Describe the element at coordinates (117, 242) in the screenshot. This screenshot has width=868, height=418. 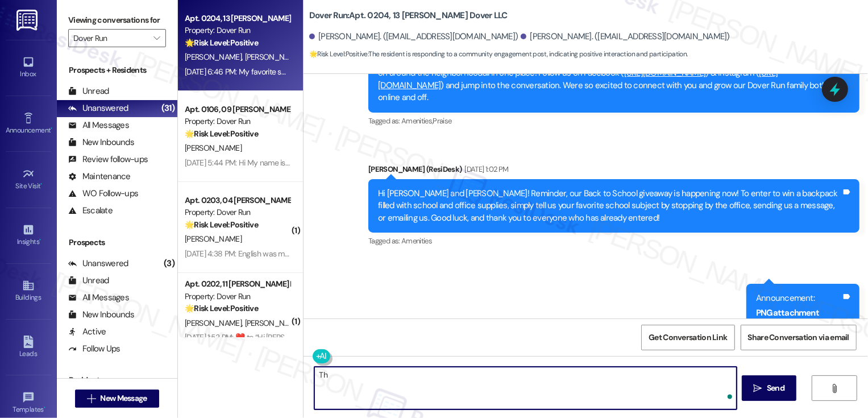
I see `div: Prospects` at that location.